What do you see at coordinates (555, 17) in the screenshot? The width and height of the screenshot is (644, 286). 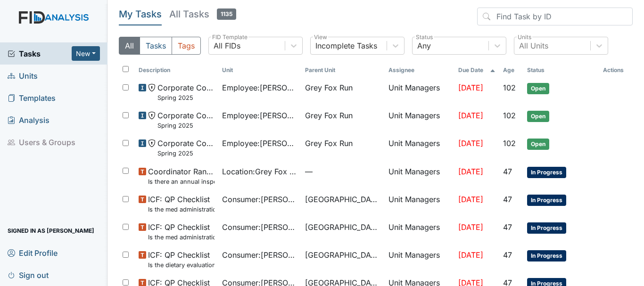 I see `input: Find Task by ID` at bounding box center [555, 17].